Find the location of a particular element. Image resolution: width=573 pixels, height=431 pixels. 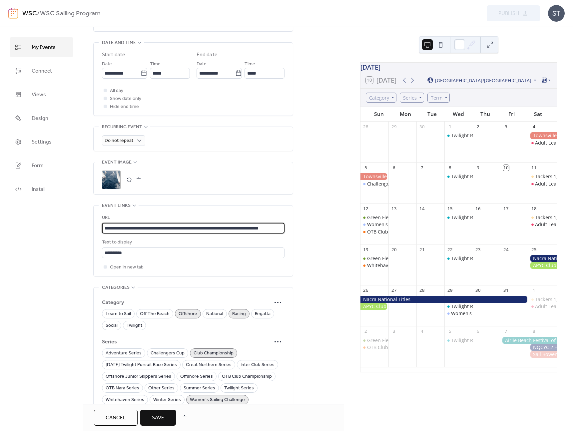

span: Off The Beach is located at coordinates (155, 314).